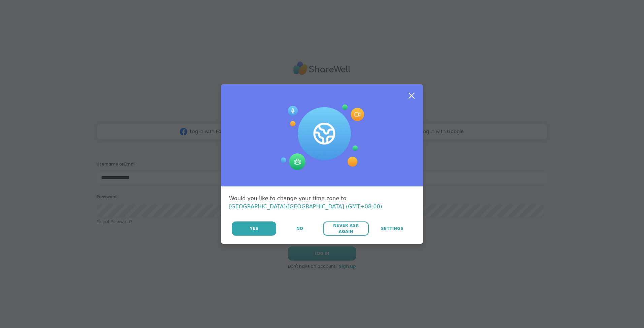 This screenshot has height=328, width=644. What do you see at coordinates (300, 229) in the screenshot?
I see `span: No` at bounding box center [300, 229].